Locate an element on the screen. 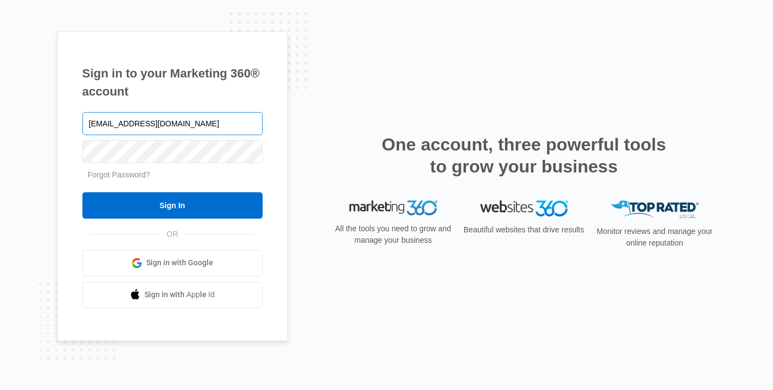  img: Websites 360 is located at coordinates (524, 208).